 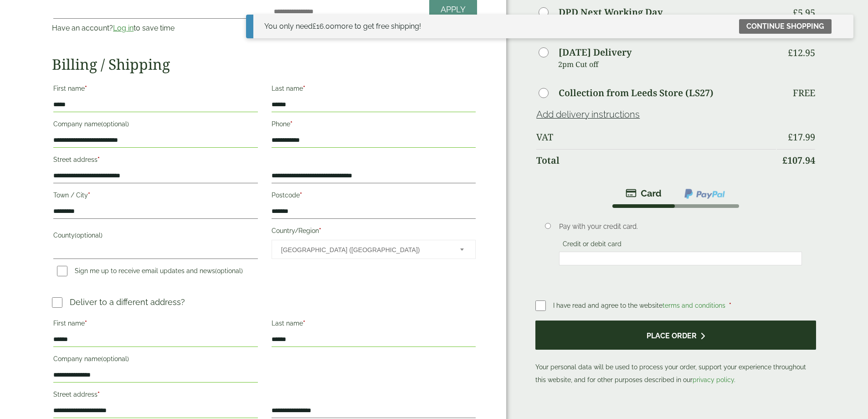 What do you see at coordinates (705, 194) in the screenshot?
I see `img: ppcp-gateway.png` at bounding box center [705, 194].